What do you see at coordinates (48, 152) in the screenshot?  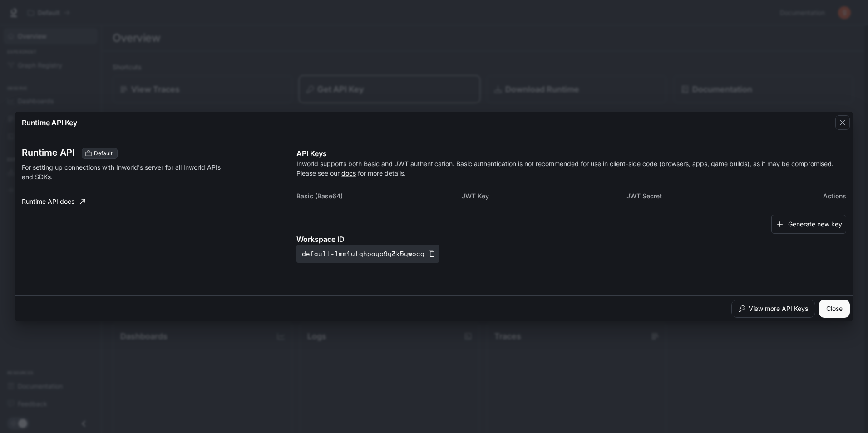 I see `h3: Runtime API` at bounding box center [48, 152].